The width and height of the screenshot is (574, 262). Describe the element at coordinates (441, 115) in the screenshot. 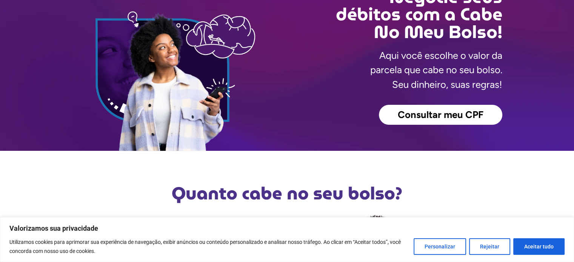

I see `a: Consultar meu CPF` at that location.